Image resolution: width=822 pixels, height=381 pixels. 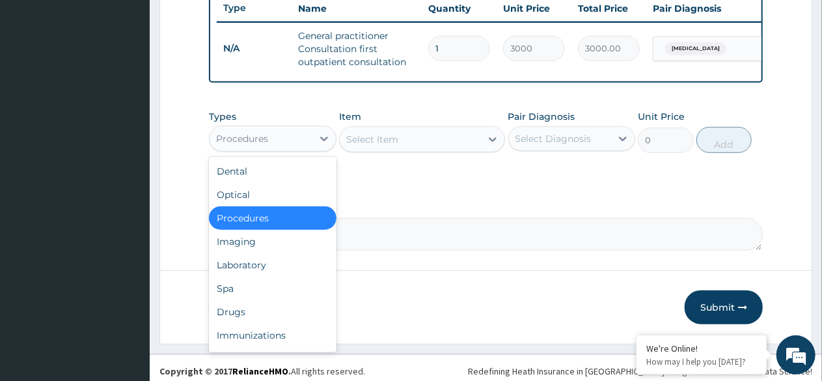 What do you see at coordinates (553, 139) in the screenshot?
I see `div: Select Diagnosis` at bounding box center [553, 139].